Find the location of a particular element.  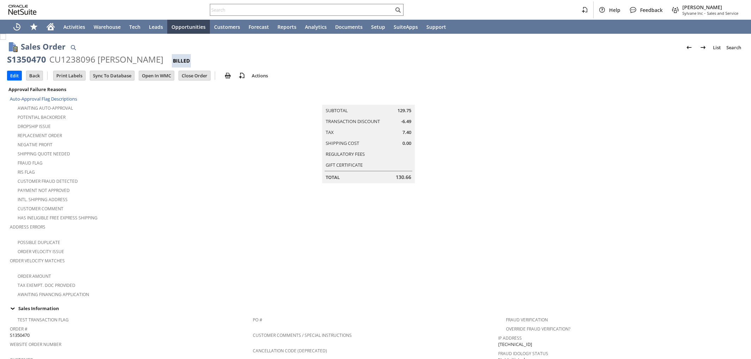

a: Tax Exempt. Doc Provided is located at coordinates (46, 286).